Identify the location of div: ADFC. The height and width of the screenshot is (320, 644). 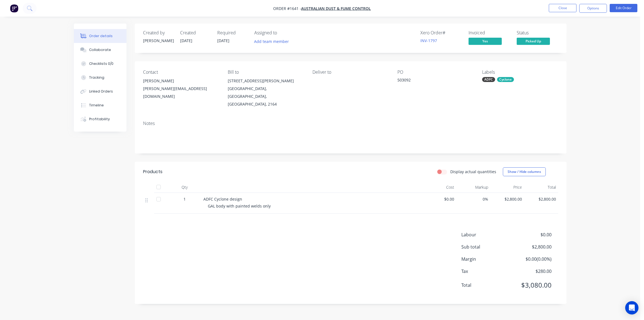
(488, 80).